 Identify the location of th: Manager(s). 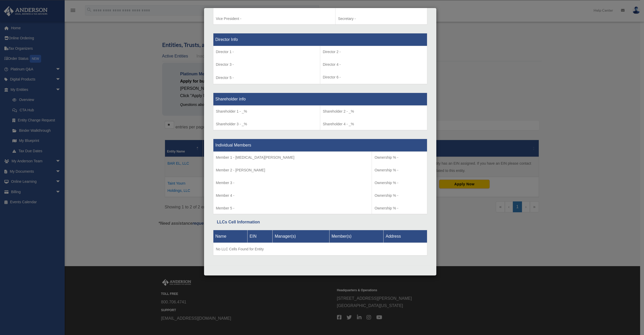
(301, 236).